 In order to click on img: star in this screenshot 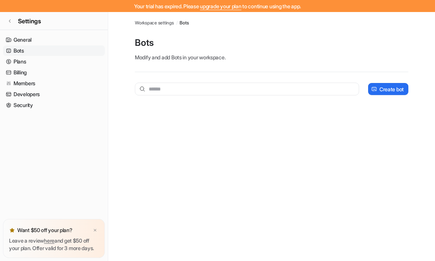, I will do `click(12, 230)`.